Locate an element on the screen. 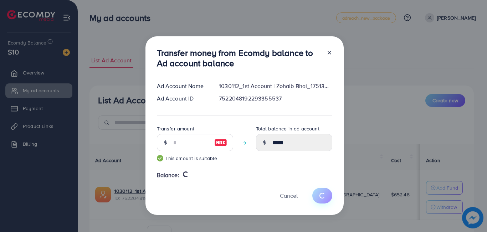 This screenshot has height=232, width=487. small: This amount is suitable is located at coordinates (195, 158).